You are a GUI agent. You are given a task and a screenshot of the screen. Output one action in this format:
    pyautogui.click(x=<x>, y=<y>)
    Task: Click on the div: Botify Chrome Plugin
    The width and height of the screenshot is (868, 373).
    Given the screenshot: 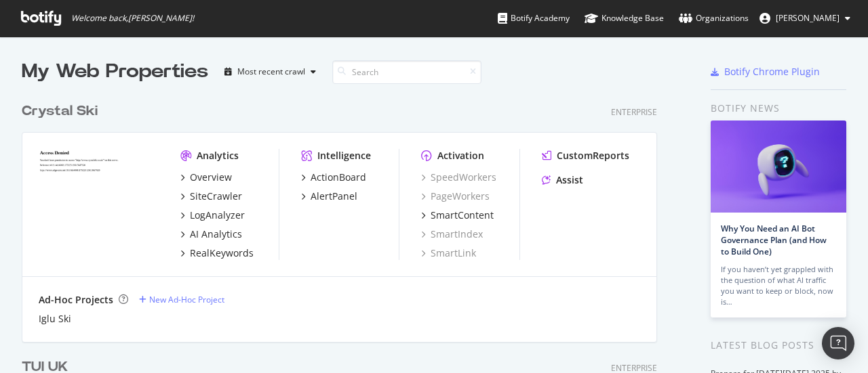 What is the action you would take?
    pyautogui.click(x=771, y=72)
    